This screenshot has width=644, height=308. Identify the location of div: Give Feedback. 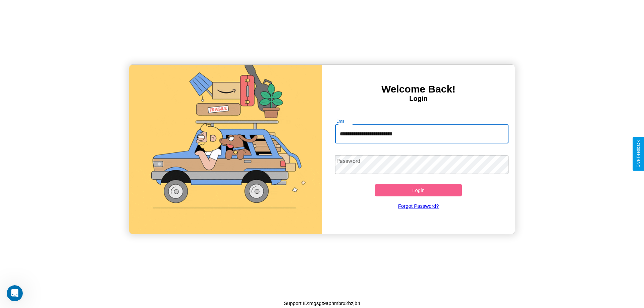
(639, 154).